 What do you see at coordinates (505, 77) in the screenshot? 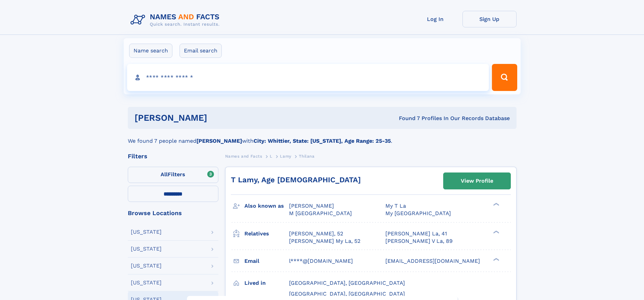
I see `button: Search Button` at bounding box center [505, 77].